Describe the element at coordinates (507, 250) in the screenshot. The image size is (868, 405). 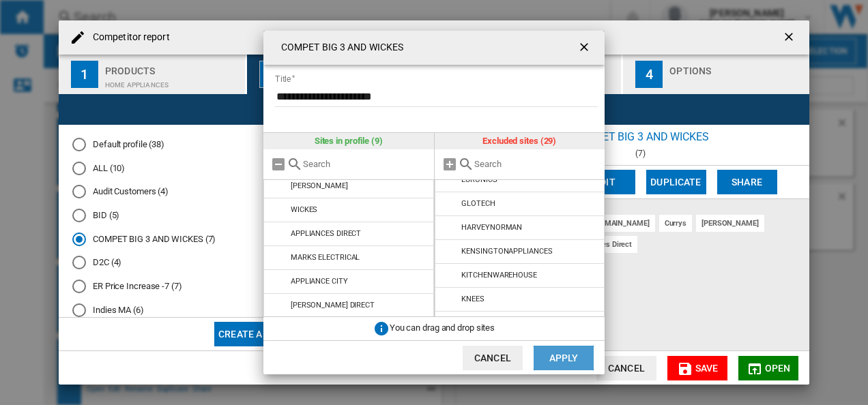
I see `div: KENSINGTONAPPLIANCES` at that location.